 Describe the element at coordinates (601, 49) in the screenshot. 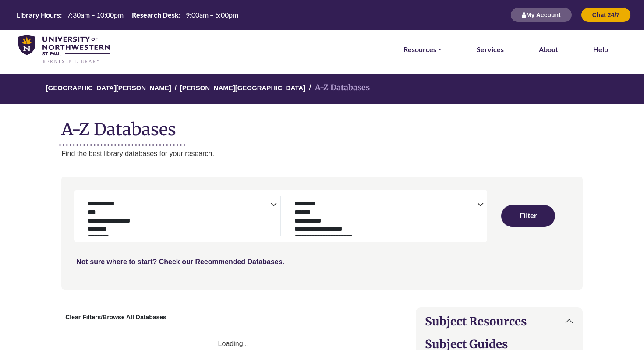

I see `a: Help` at that location.